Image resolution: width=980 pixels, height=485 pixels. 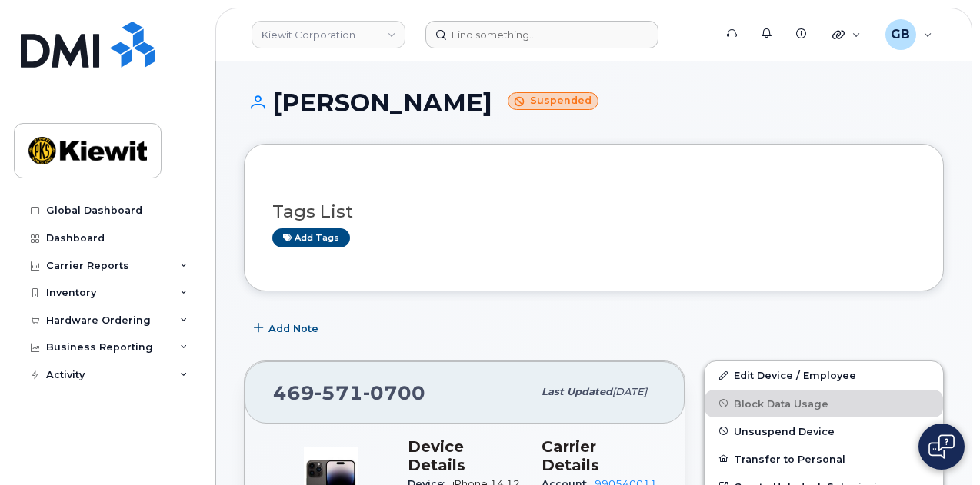 What do you see at coordinates (577, 391) in the screenshot?
I see `span: Last updated` at bounding box center [577, 391].